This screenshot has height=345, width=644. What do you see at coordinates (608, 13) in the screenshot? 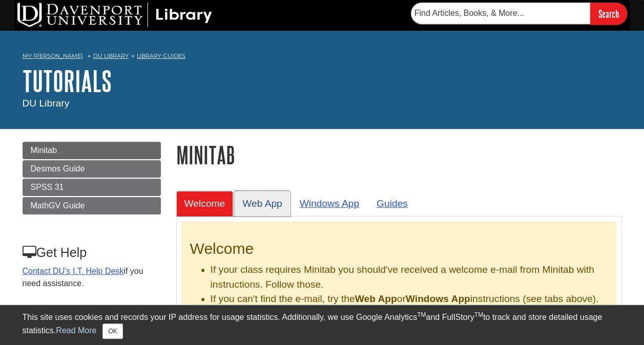
I see `input: Search` at bounding box center [608, 13].